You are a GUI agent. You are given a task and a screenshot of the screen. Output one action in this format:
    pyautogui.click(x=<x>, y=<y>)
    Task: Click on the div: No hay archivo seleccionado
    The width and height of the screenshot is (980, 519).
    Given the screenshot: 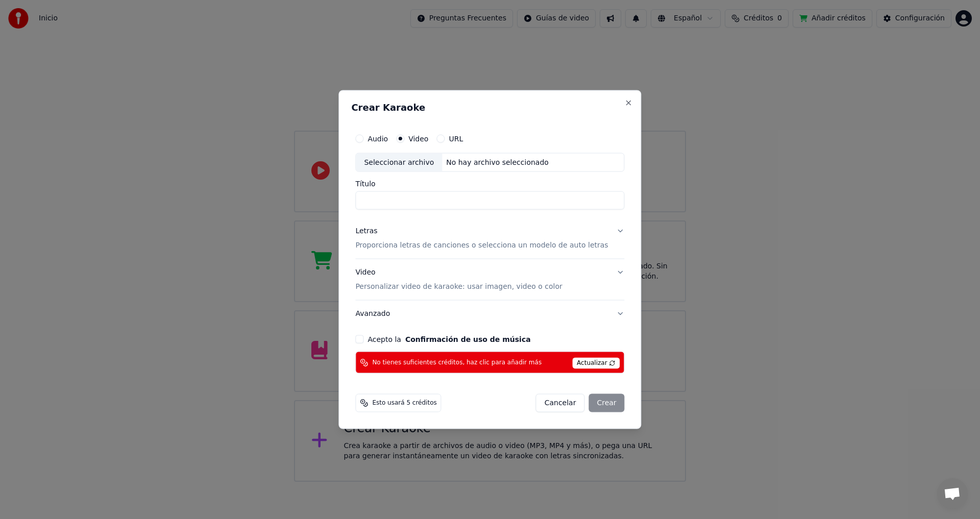 What is the action you would take?
    pyautogui.click(x=497, y=162)
    